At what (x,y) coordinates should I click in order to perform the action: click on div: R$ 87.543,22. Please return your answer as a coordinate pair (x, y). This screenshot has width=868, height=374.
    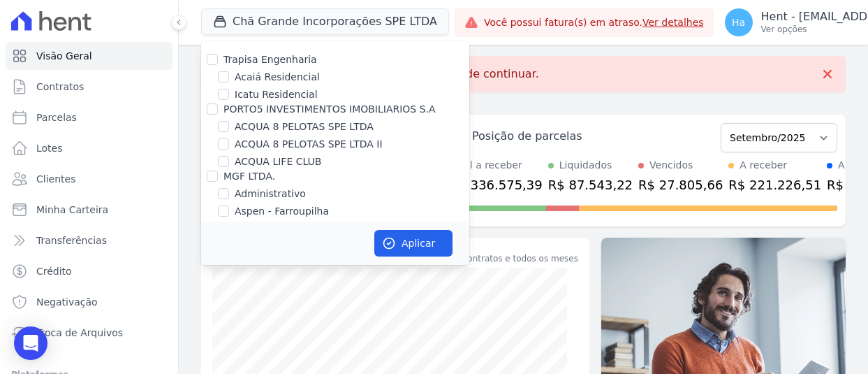
    Looking at the image, I should click on (590, 185).